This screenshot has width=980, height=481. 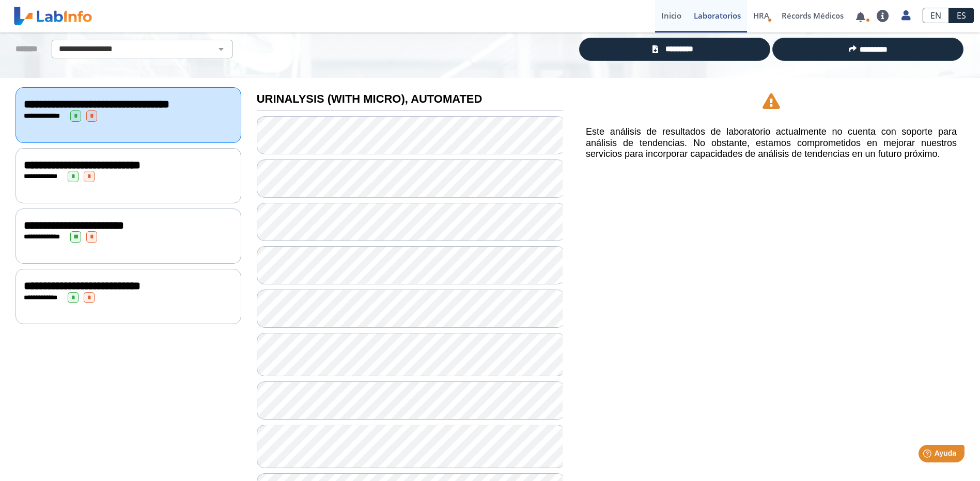 I want to click on a: EN, so click(x=935, y=15).